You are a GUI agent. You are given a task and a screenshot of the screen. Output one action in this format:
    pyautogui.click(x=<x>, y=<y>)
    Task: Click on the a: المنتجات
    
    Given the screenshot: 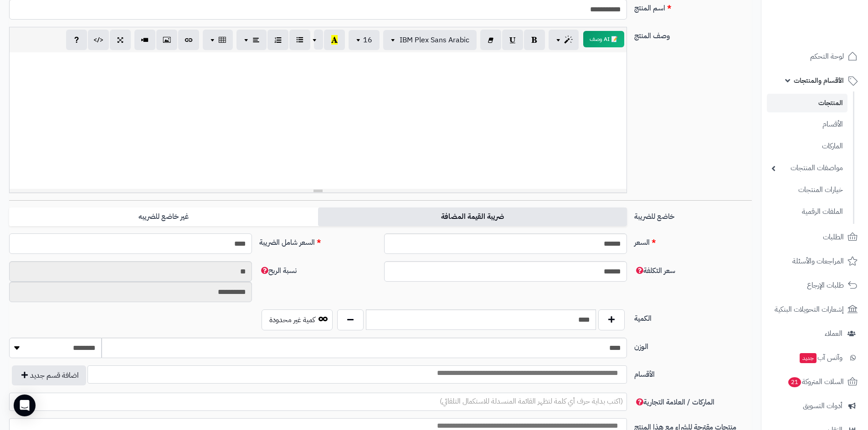 What is the action you would take?
    pyautogui.click(x=806, y=103)
    